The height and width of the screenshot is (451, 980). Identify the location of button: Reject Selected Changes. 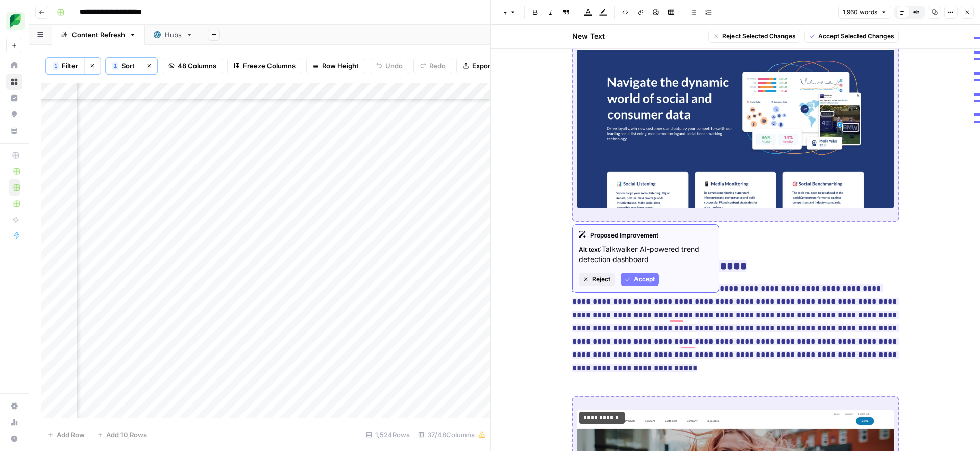
(755, 36).